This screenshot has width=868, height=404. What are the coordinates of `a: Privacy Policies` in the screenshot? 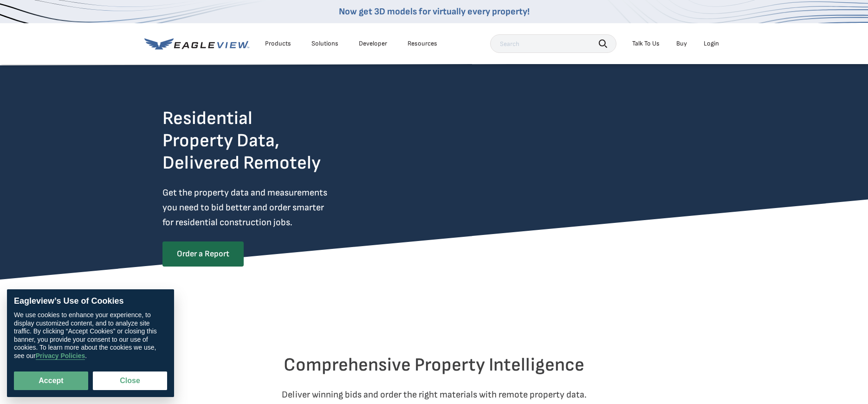 It's located at (61, 356).